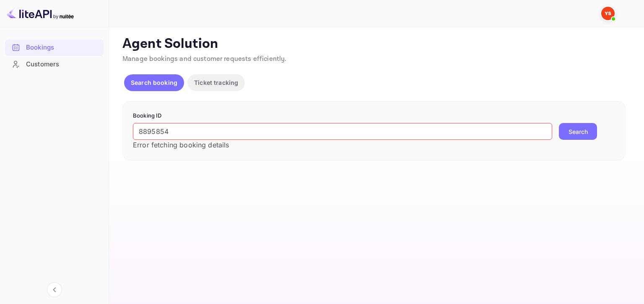 This screenshot has width=644, height=304. I want to click on button: Collapse navigation, so click(55, 289).